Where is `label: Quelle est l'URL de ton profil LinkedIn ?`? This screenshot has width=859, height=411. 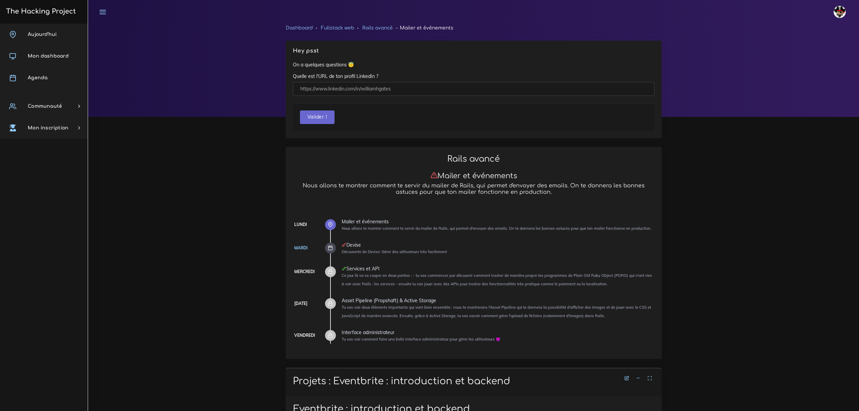 label: Quelle est l'URL de ton profil LinkedIn ? is located at coordinates (335, 76).